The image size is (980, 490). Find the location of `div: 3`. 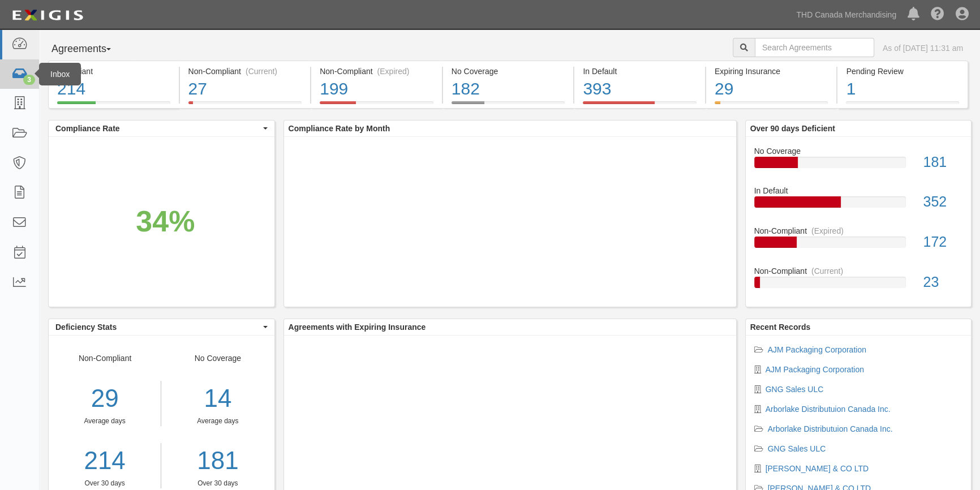

div: 3 is located at coordinates (29, 80).